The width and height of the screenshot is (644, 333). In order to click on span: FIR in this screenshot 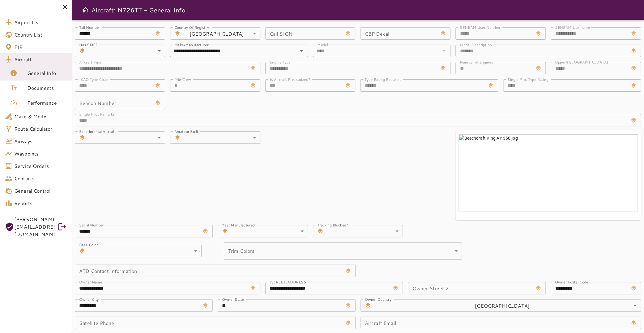, I will do `click(41, 47)`.